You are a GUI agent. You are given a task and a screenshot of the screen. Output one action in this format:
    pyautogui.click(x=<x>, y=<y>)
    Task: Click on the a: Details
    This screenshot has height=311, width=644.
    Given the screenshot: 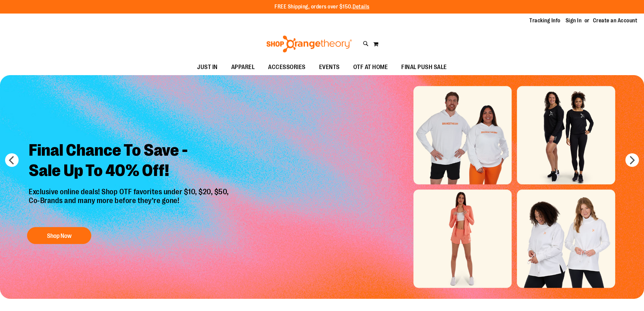 What is the action you would take?
    pyautogui.click(x=361, y=7)
    